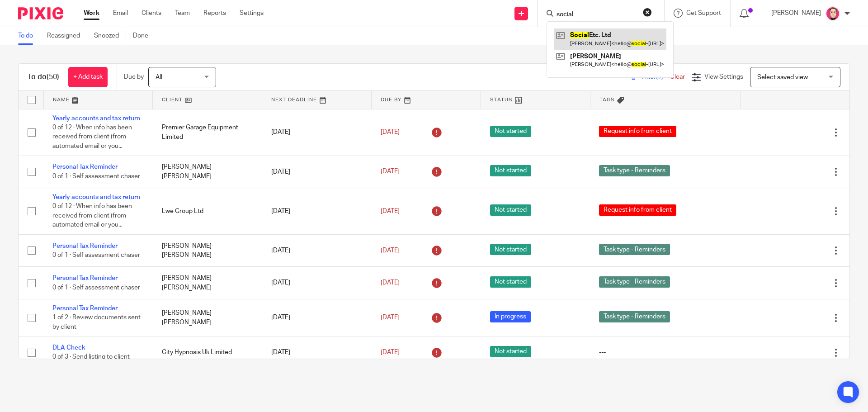  Describe the element at coordinates (252, 13) in the screenshot. I see `a: Settings` at that location.